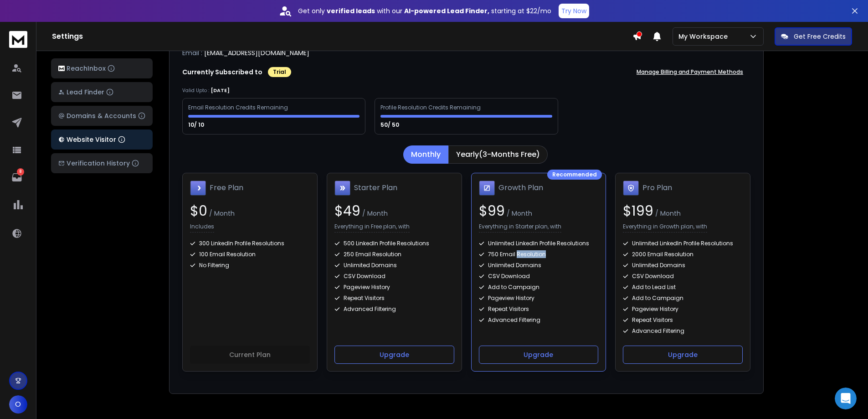 Image resolution: width=868 pixels, height=419 pixels. What do you see at coordinates (47, 302) in the screenshot?
I see `button: Upload attachment` at bounding box center [47, 302].